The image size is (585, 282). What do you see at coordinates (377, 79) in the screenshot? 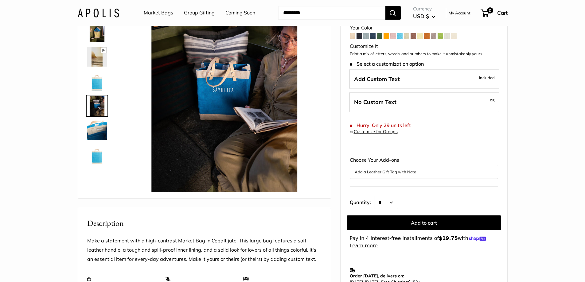
I see `span: Add Custom Text` at bounding box center [377, 79].